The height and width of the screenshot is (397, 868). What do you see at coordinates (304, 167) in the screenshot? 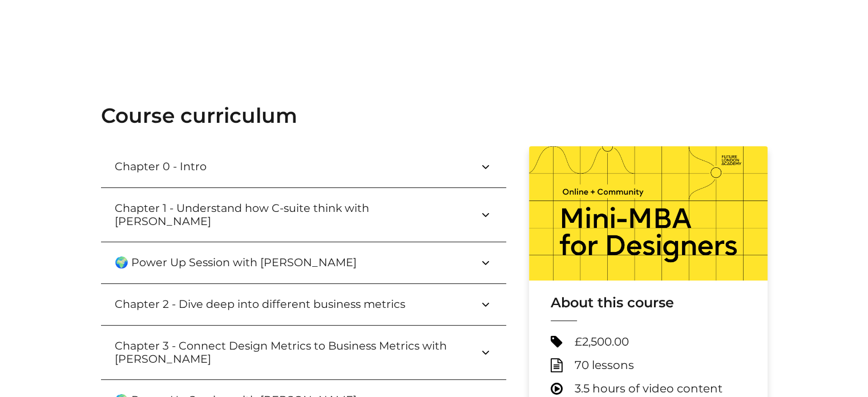
I see `button: Chapter 0 - Intro` at bounding box center [304, 167].